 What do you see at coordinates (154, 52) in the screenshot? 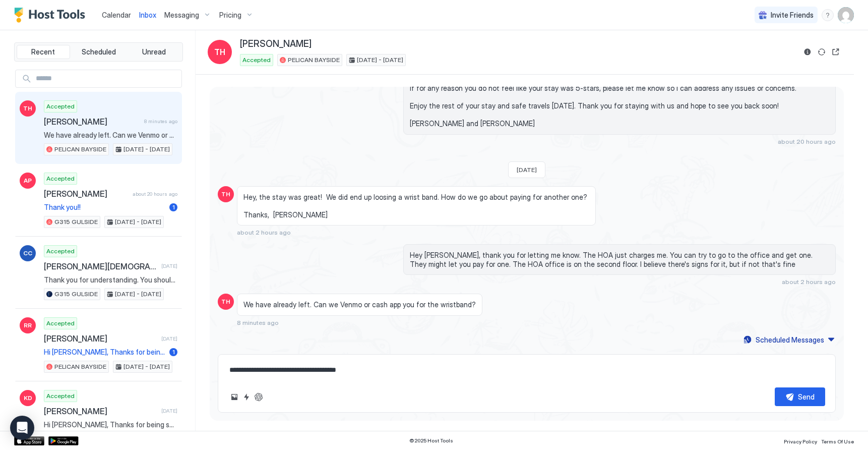
I see `button: Unread` at bounding box center [154, 52].